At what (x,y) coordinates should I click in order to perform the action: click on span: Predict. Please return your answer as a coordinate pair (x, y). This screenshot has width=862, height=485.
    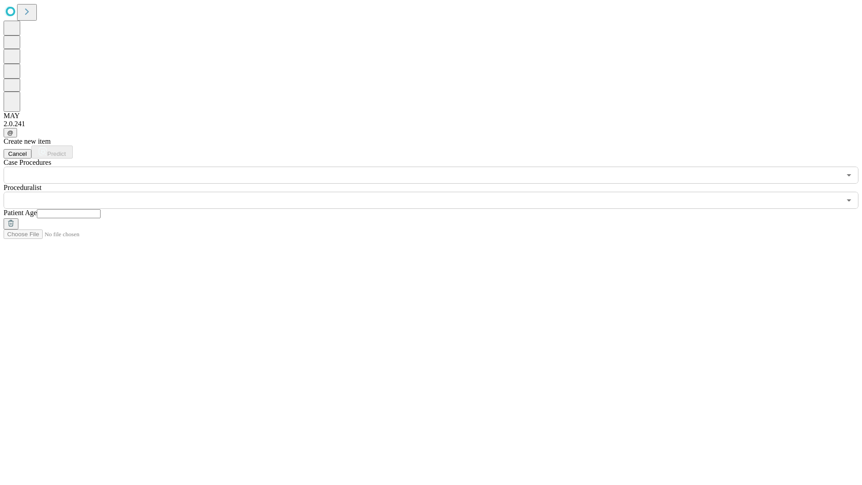
    Looking at the image, I should click on (56, 153).